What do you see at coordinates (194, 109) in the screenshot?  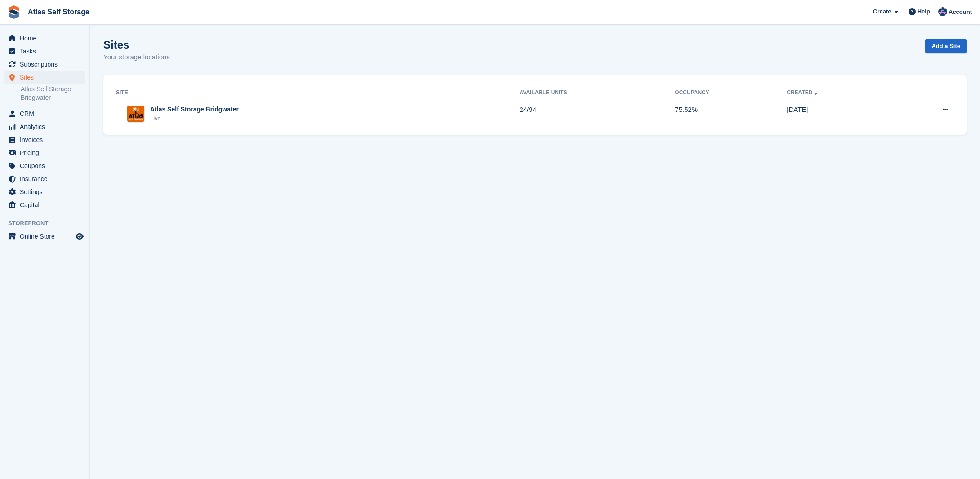 I see `div: Atlas Self Storage Bridgwater` at bounding box center [194, 109].